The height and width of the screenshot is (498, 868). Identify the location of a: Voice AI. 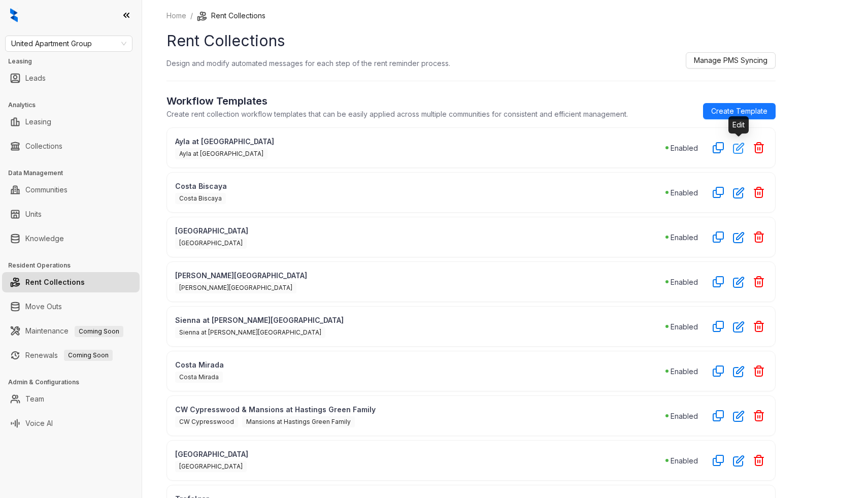
(39, 424).